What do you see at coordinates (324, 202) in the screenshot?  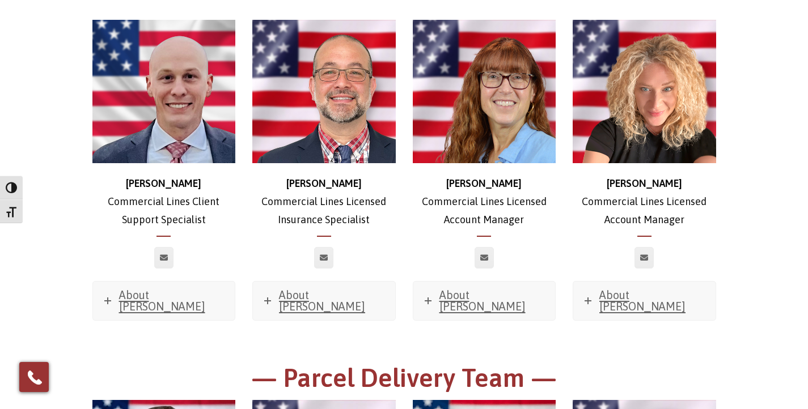 I see `p: Commercial Lines Licensed Insurance Specialist` at bounding box center [324, 202].